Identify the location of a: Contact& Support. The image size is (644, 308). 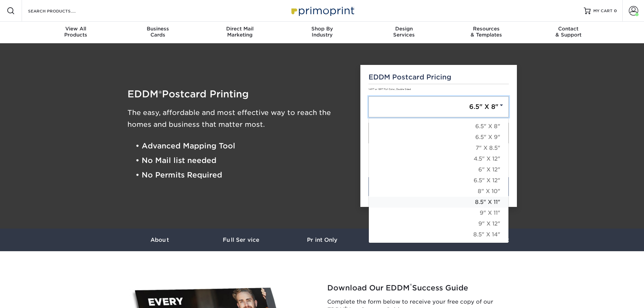
(568, 32).